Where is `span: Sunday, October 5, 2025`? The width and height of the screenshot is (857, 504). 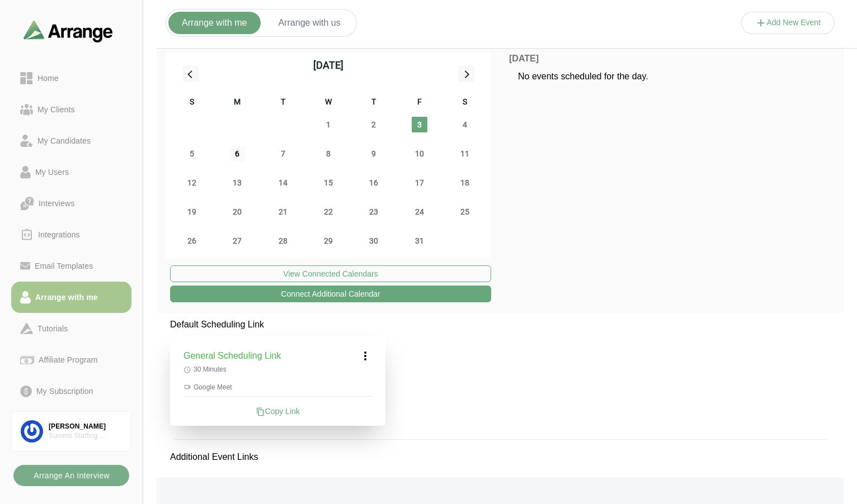 span: Sunday, October 5, 2025 is located at coordinates (192, 153).